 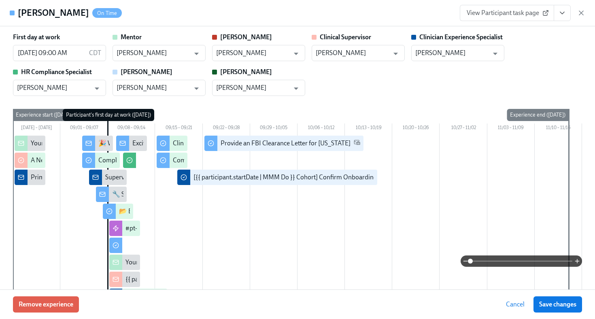 I want to click on p: CDT, so click(x=95, y=53).